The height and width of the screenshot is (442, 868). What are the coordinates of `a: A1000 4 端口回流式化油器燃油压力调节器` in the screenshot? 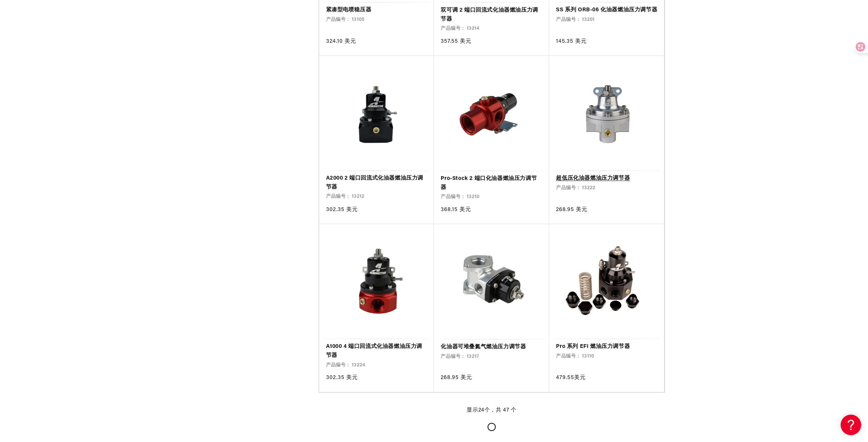 It's located at (377, 351).